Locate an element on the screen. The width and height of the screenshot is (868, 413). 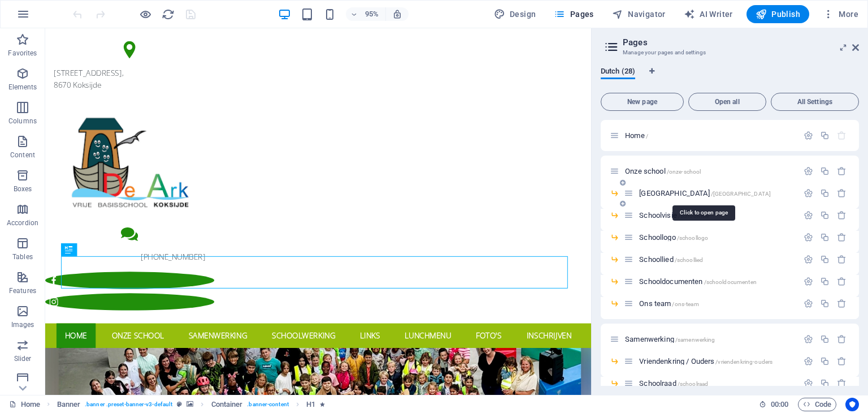
p: Elements is located at coordinates (23, 87).